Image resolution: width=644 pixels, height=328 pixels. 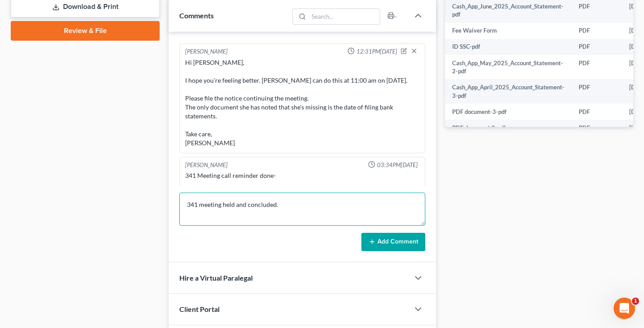 I want to click on td: ID SSC-pdf, so click(x=508, y=47).